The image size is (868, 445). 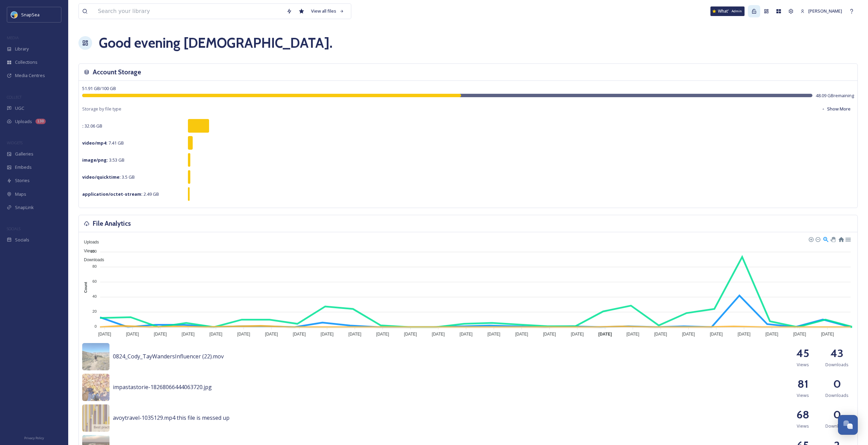 I want to click on span: Galleries, so click(x=24, y=153).